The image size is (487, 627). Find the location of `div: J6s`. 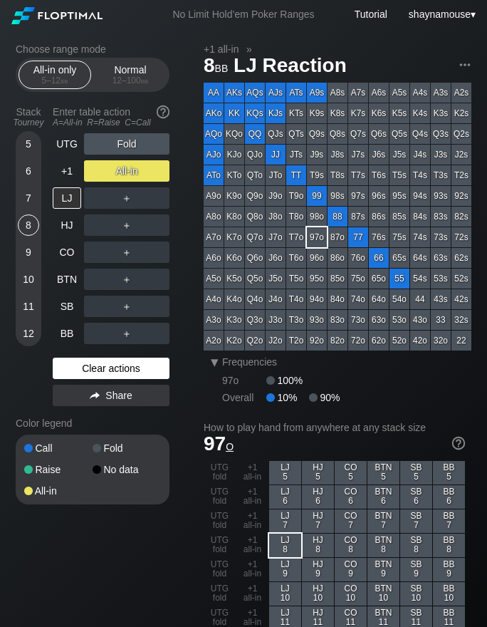

div: J6s is located at coordinates (379, 155).